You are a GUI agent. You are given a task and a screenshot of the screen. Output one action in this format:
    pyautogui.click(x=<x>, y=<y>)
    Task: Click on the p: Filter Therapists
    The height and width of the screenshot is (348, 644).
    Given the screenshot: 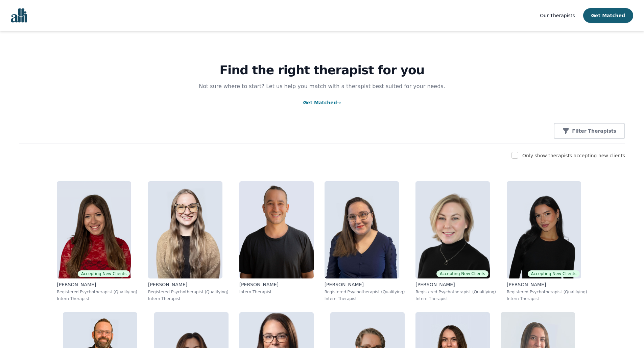 What is the action you would take?
    pyautogui.click(x=594, y=131)
    